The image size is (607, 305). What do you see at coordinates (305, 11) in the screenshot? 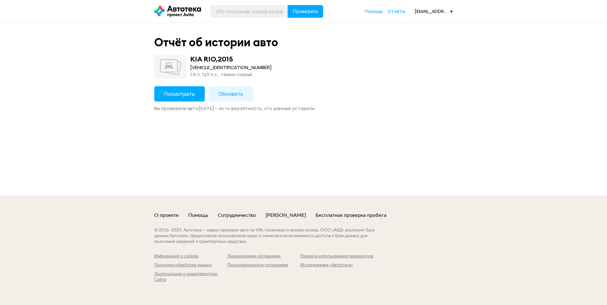
I see `button: Проверить` at bounding box center [305, 11].